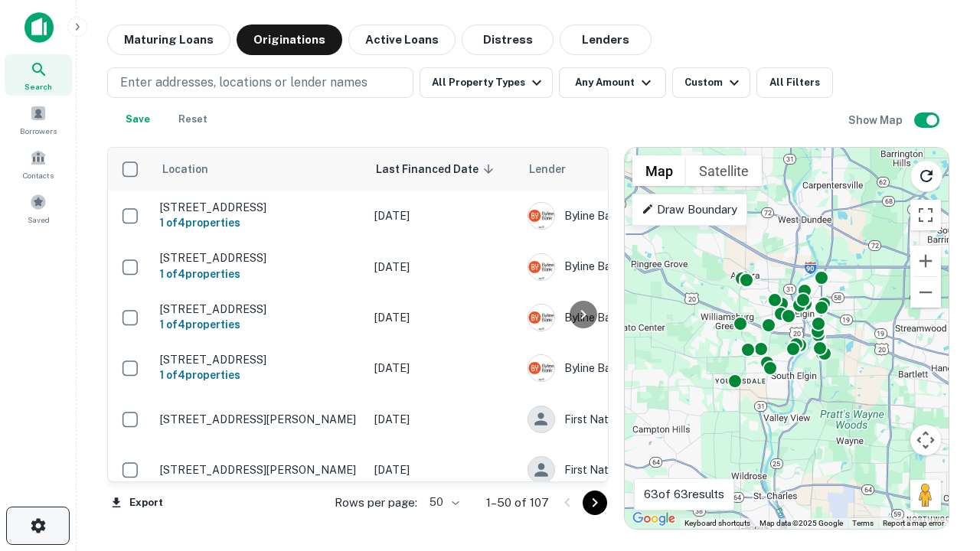  I want to click on div: Saved, so click(38, 208).